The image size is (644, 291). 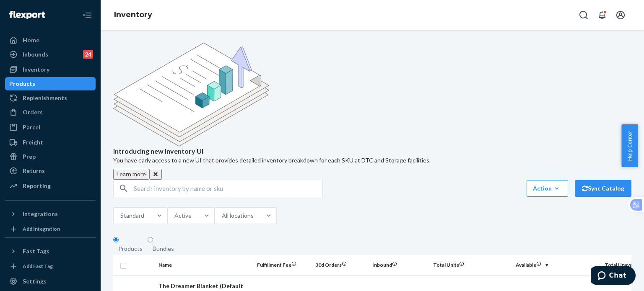 What do you see at coordinates (50, 40) in the screenshot?
I see `a: Home` at bounding box center [50, 40].